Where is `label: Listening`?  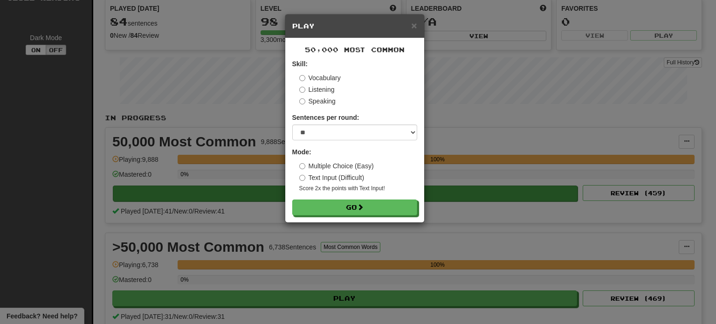
label: Listening is located at coordinates (317, 89).